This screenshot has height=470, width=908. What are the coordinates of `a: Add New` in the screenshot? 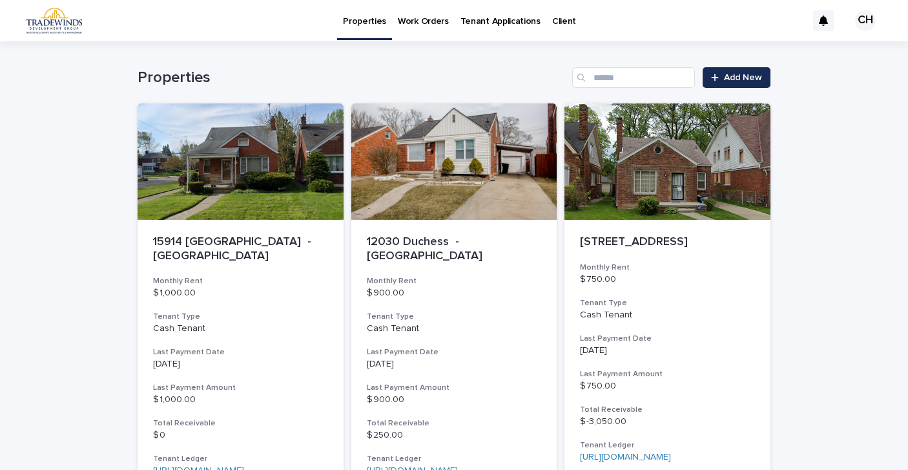 It's located at (736, 78).